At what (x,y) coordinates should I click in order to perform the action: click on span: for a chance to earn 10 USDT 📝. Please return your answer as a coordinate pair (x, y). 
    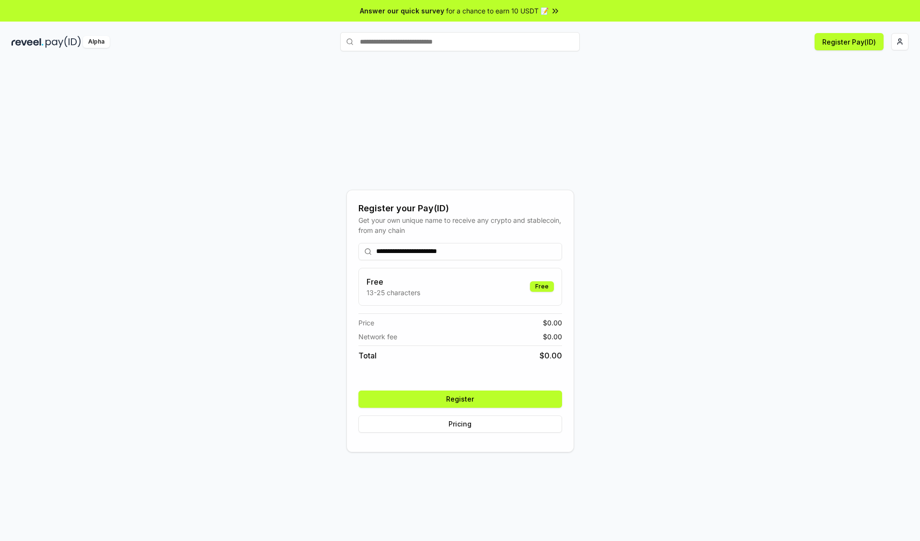
    Looking at the image, I should click on (497, 11).